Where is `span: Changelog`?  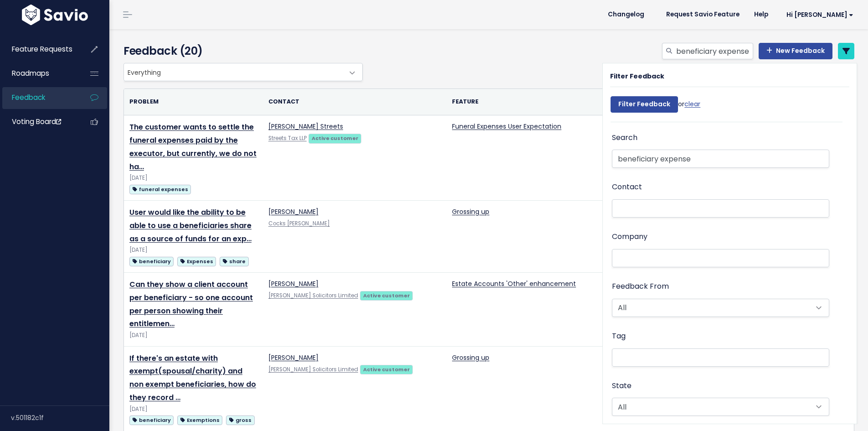
span: Changelog is located at coordinates (627, 14).